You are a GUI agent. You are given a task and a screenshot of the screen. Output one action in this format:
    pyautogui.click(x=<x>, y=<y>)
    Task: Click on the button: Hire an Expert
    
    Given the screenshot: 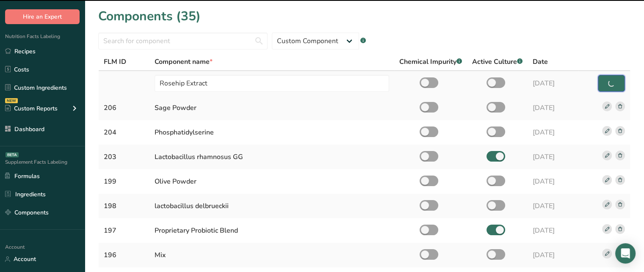 What is the action you would take?
    pyautogui.click(x=43, y=16)
    